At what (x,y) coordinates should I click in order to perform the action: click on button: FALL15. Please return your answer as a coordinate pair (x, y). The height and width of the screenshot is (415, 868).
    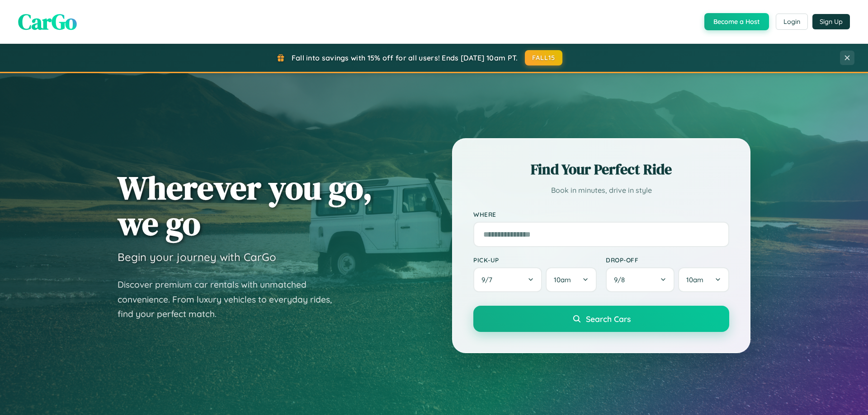
    Looking at the image, I should click on (544, 58).